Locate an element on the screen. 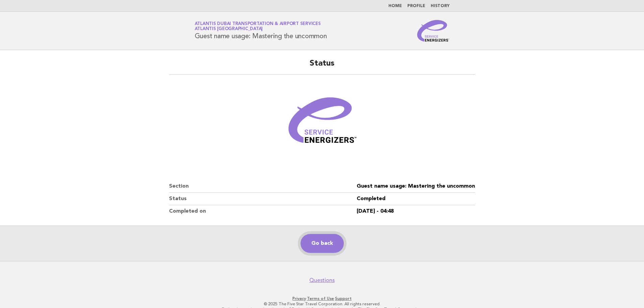 This screenshot has height=308, width=644. a: Go back is located at coordinates (322, 244).